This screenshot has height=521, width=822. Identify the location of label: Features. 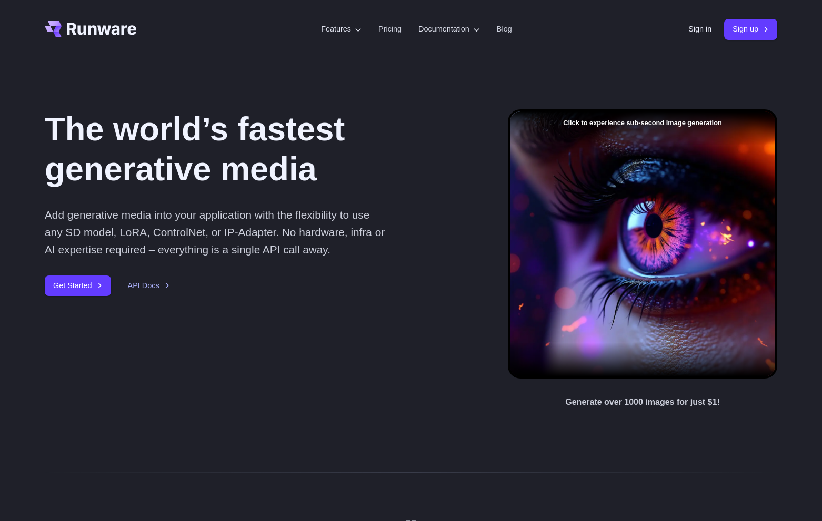
(341, 29).